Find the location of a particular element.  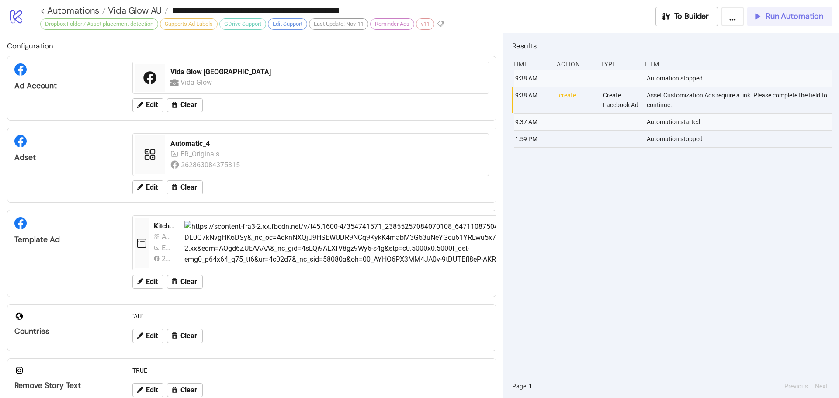

h2: Results is located at coordinates (672, 46).